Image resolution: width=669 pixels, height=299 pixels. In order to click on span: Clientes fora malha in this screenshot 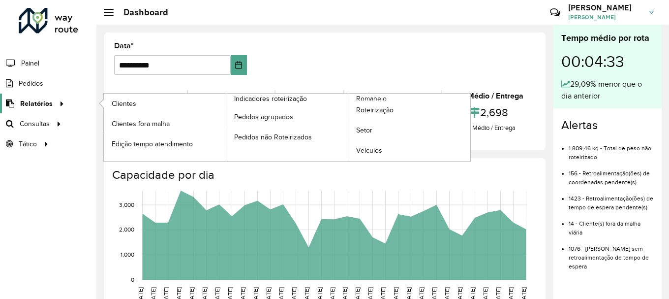, I will do `click(141, 123)`.